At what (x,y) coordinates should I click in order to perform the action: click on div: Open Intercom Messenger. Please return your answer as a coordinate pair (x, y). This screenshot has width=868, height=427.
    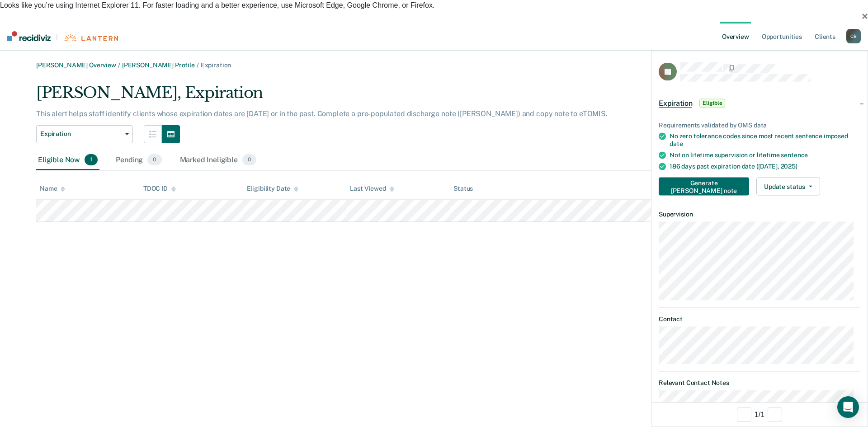
    Looking at the image, I should click on (848, 407).